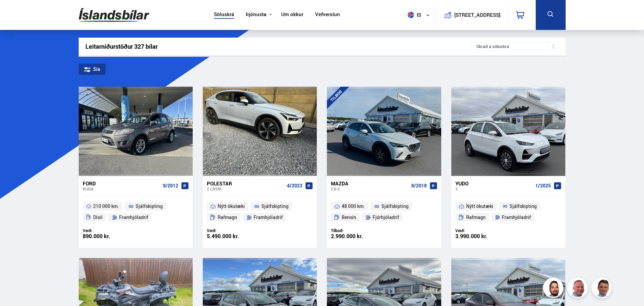 This screenshot has width=644, height=306. What do you see at coordinates (385, 218) in the screenshot?
I see `span: Fjórhjóladrif` at bounding box center [385, 218].